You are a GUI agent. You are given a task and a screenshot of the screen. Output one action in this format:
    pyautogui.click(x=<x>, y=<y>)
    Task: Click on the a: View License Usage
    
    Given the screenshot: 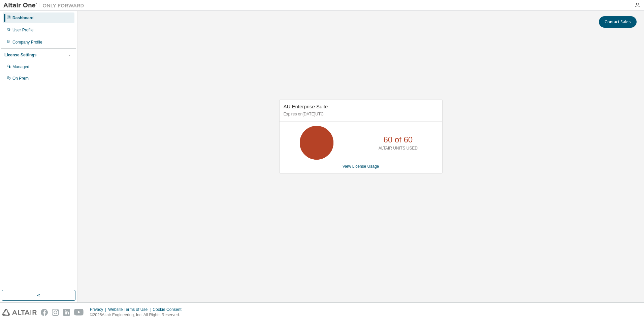 What is the action you would take?
    pyautogui.click(x=361, y=166)
    